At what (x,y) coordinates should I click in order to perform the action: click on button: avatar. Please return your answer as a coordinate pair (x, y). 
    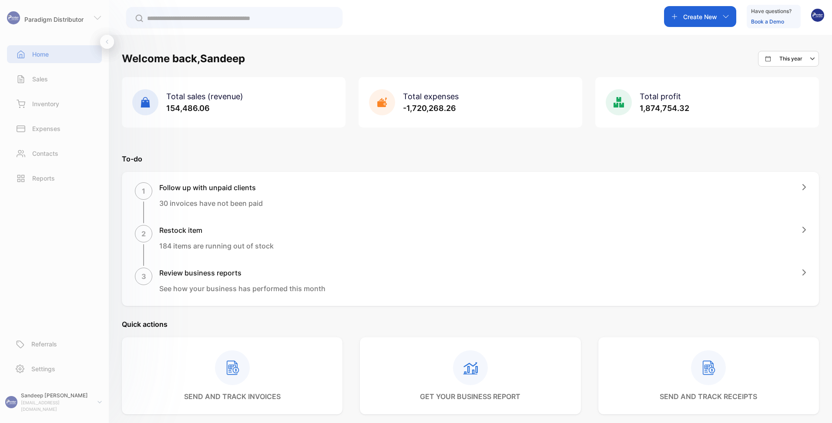
    Looking at the image, I should click on (818, 17).